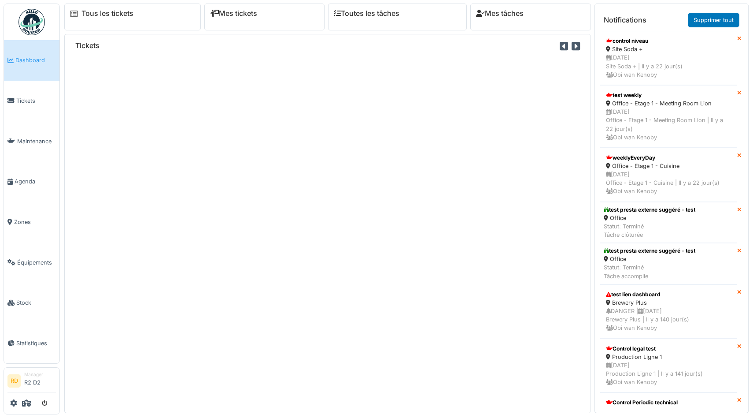 The width and height of the screenshot is (753, 418). Describe the element at coordinates (32, 222) in the screenshot. I see `a: Zones` at that location.